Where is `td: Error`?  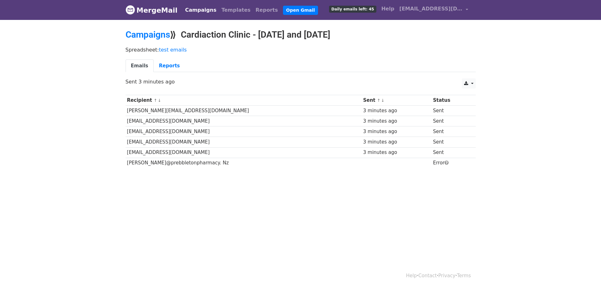 td: Error is located at coordinates (451, 163).